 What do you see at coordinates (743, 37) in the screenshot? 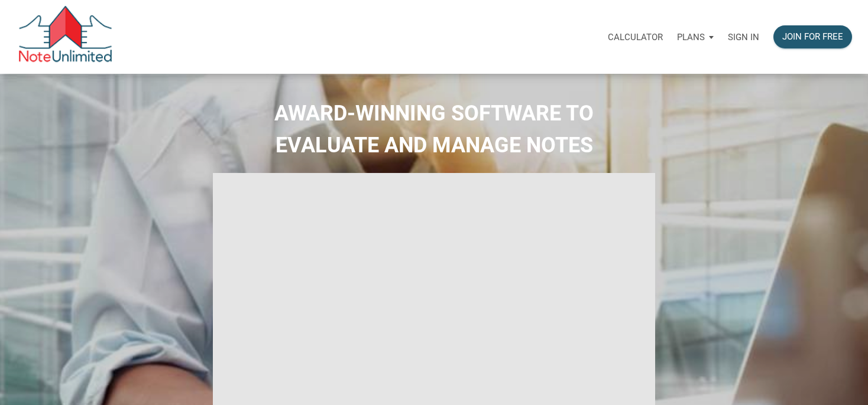
I see `p: Sign in` at bounding box center [743, 37].